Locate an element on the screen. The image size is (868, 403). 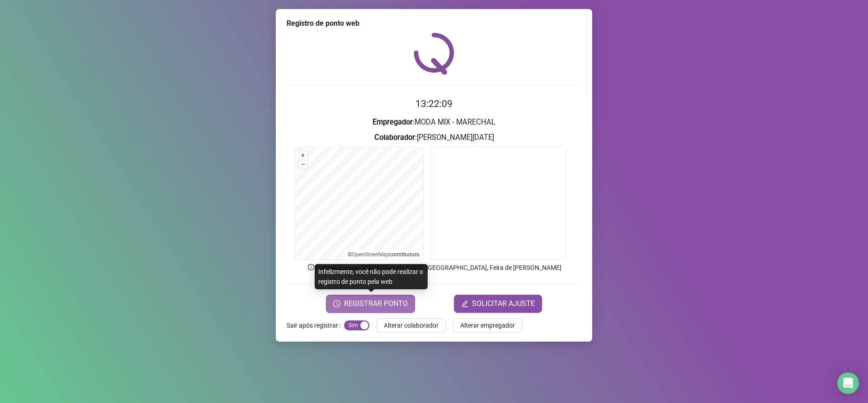
span: edit is located at coordinates (465, 304).